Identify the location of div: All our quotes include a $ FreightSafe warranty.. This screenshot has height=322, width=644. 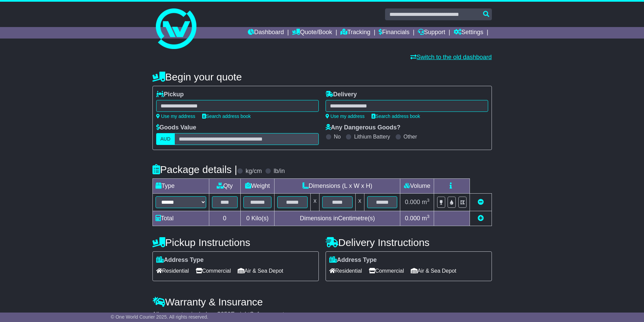
(322, 315).